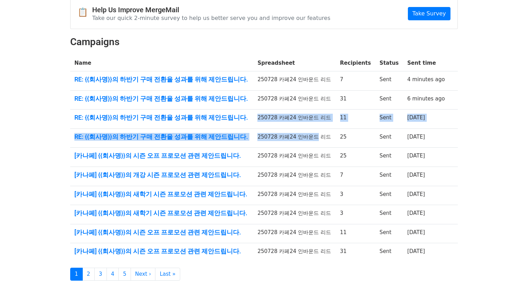  Describe the element at coordinates (125, 274) in the screenshot. I see `a: 5` at that location.